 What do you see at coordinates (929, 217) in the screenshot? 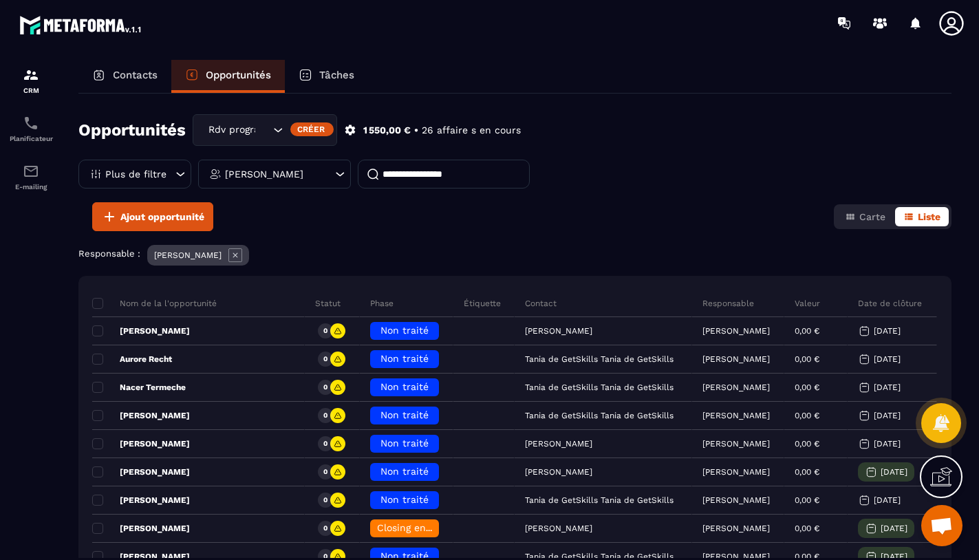
I see `span: Liste` at bounding box center [929, 217].